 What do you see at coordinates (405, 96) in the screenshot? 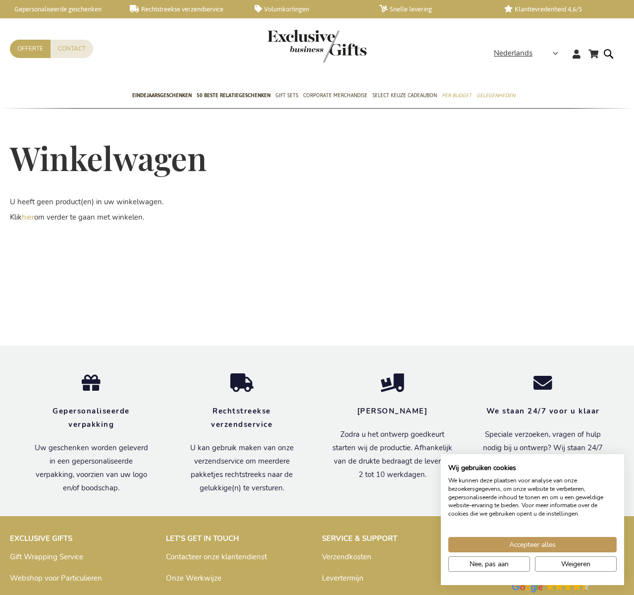
I see `a: Select Keuze Cadeaubon` at bounding box center [405, 96].